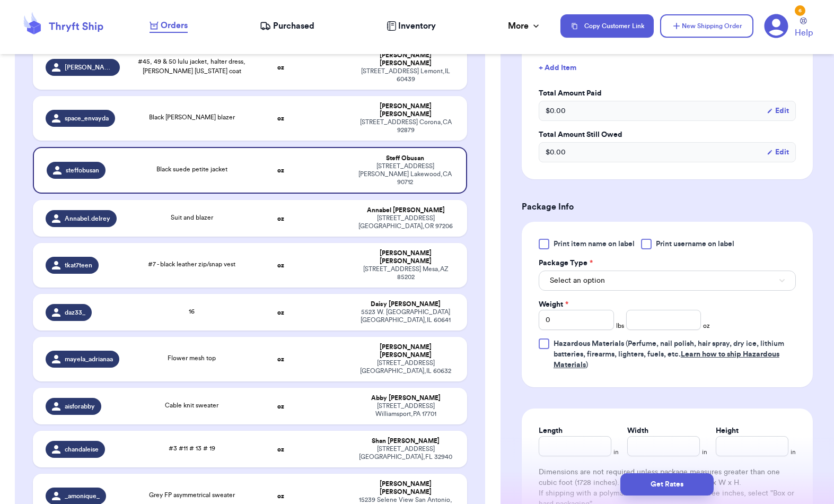 The image size is (834, 504). What do you see at coordinates (565, 263) in the screenshot?
I see `label: Package Type` at bounding box center [565, 263].